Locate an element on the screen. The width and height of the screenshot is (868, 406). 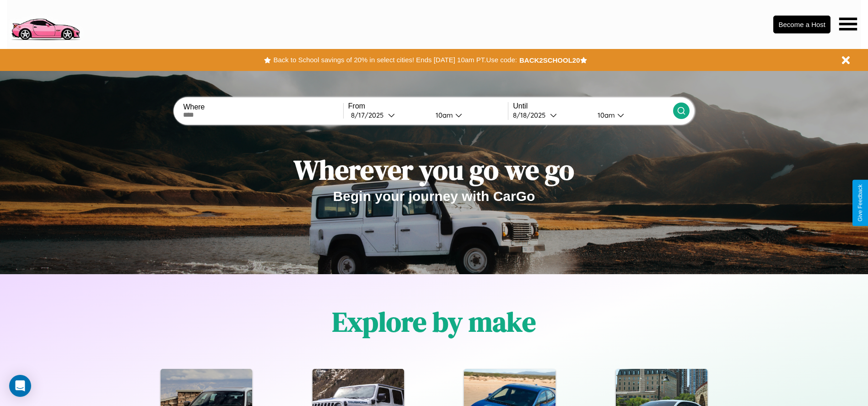
label: From is located at coordinates (427, 106).